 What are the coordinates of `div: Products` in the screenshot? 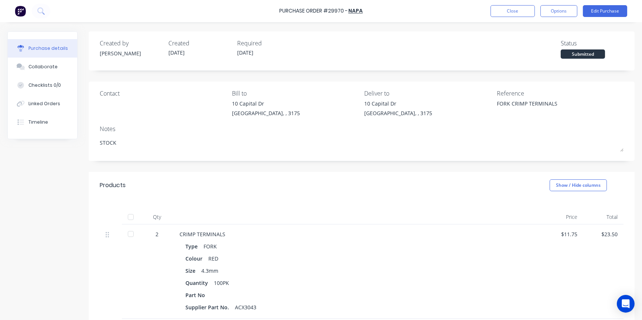 It's located at (113, 185).